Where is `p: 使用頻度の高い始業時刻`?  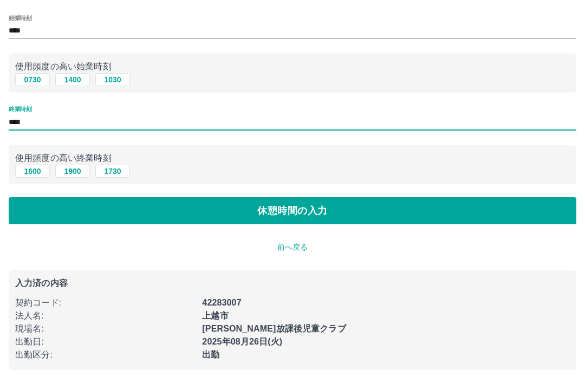 p: 使用頻度の高い始業時刻 is located at coordinates (293, 67).